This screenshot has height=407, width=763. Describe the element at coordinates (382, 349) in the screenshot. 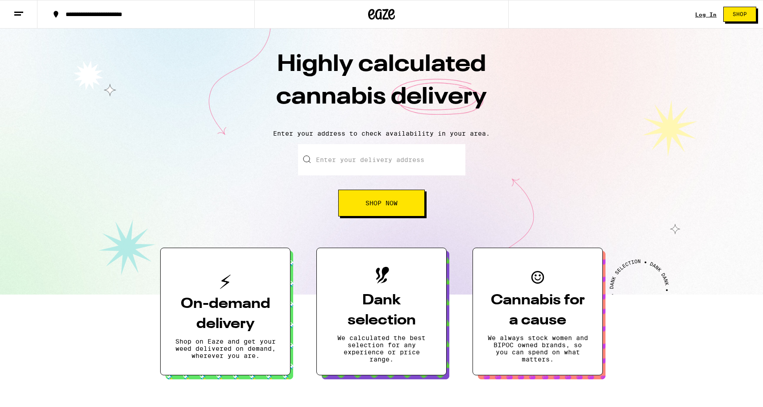

I see `p: We calculated the best selection for any experience or price range.` at that location.